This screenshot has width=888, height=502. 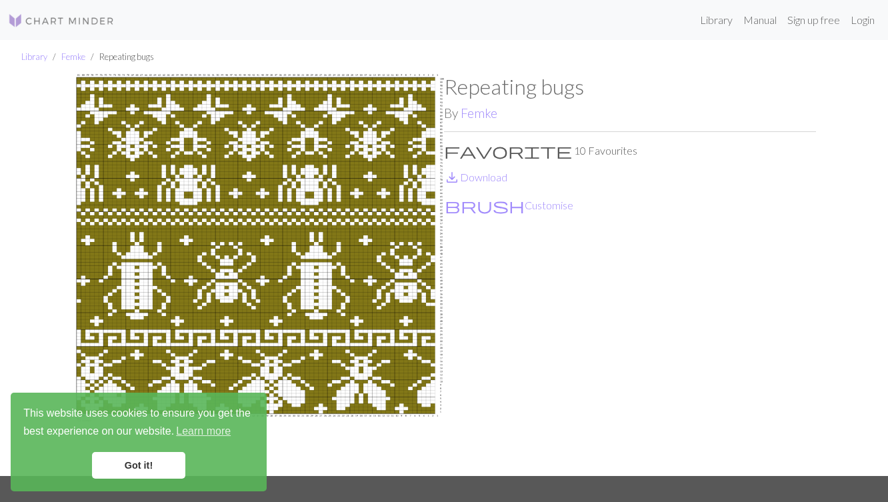 What do you see at coordinates (139, 465) in the screenshot?
I see `a: dismiss cookie message` at bounding box center [139, 465].